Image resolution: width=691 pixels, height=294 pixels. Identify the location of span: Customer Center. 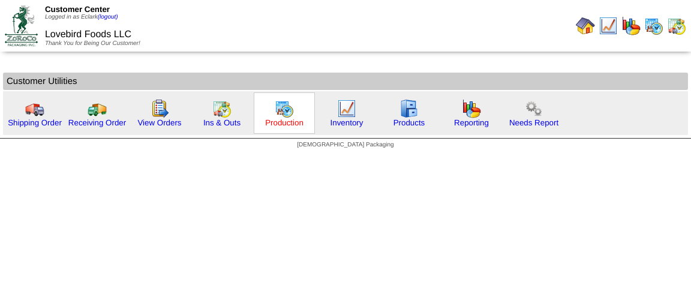
(77, 9).